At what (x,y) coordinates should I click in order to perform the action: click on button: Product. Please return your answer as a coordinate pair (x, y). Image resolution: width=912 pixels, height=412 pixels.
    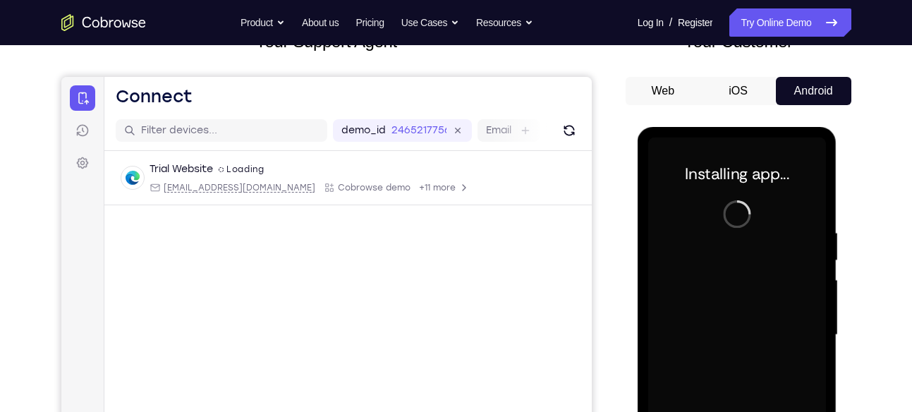
    Looking at the image, I should click on (262, 23).